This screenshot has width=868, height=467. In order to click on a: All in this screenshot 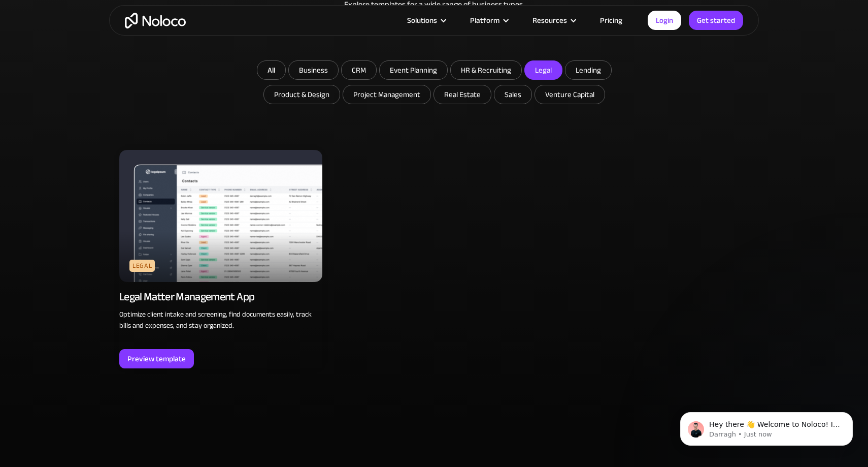, I will do `click(271, 70)`.